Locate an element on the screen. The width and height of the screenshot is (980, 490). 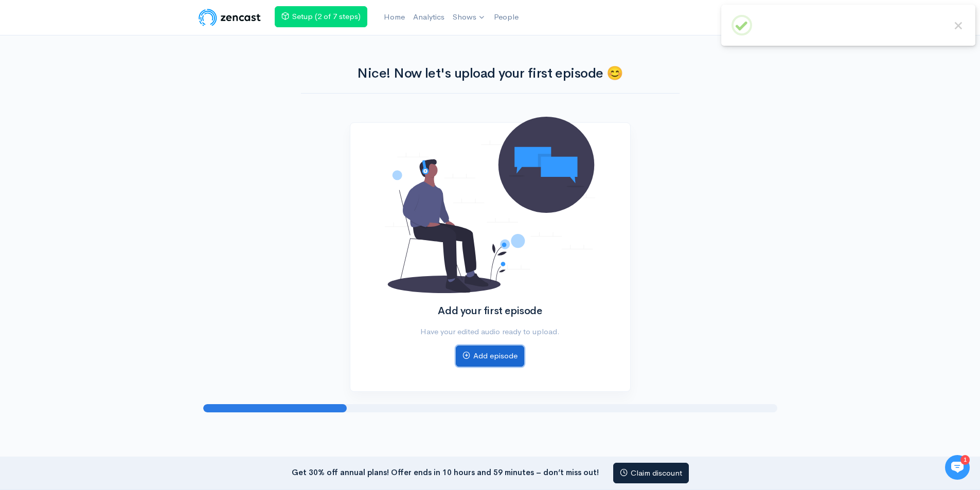
a: Shows is located at coordinates (469, 17).